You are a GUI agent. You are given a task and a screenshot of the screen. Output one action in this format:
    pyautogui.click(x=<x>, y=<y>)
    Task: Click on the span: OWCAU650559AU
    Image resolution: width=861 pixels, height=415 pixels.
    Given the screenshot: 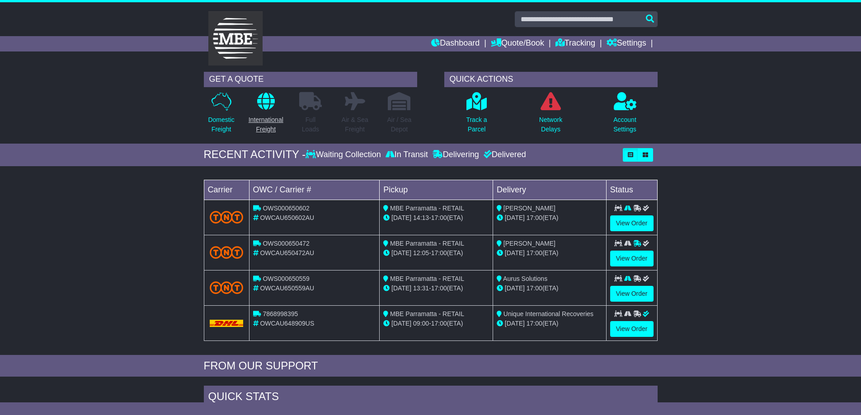 What is the action you would take?
    pyautogui.click(x=287, y=288)
    